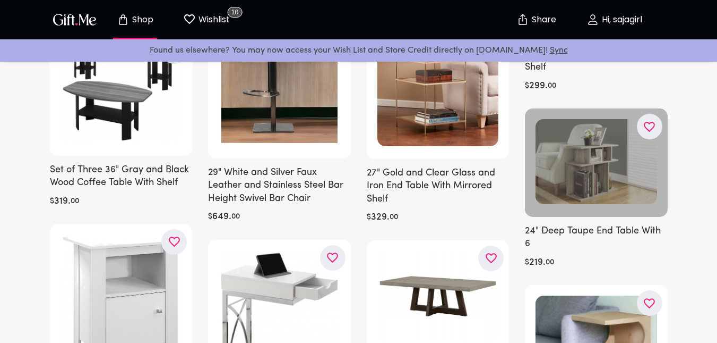 The height and width of the screenshot is (343, 717). What do you see at coordinates (279, 185) in the screenshot?
I see `h6: 29" White and Silver Faux Leather and Stainless Steel Bar Height Swivel Bar Chair` at bounding box center [279, 185].